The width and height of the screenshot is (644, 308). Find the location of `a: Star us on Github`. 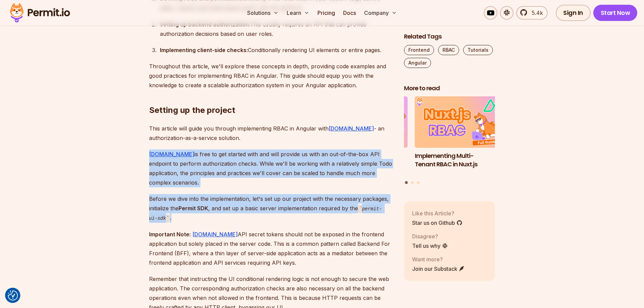

a: Star us on Github is located at coordinates (437, 222).